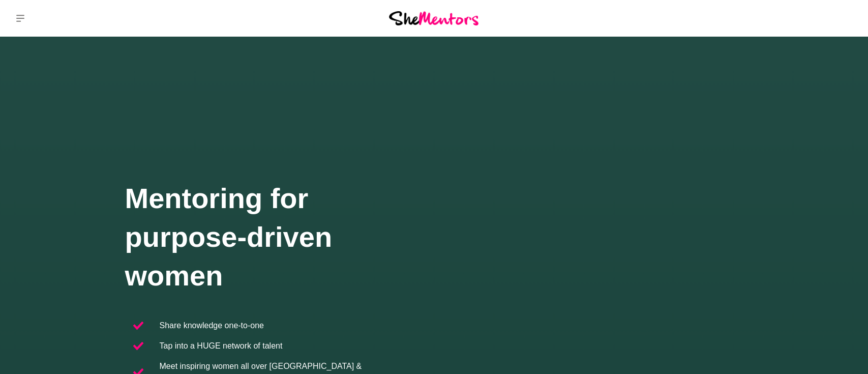 The height and width of the screenshot is (374, 868). What do you see at coordinates (844, 18) in the screenshot?
I see `a: Roselynn Unson` at bounding box center [844, 18].